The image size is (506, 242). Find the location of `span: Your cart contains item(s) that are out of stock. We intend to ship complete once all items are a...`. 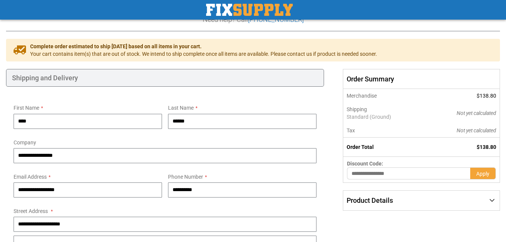

span: Your cart contains item(s) that are out of stock. We intend to ship complete once all items are a... is located at coordinates (204, 54).